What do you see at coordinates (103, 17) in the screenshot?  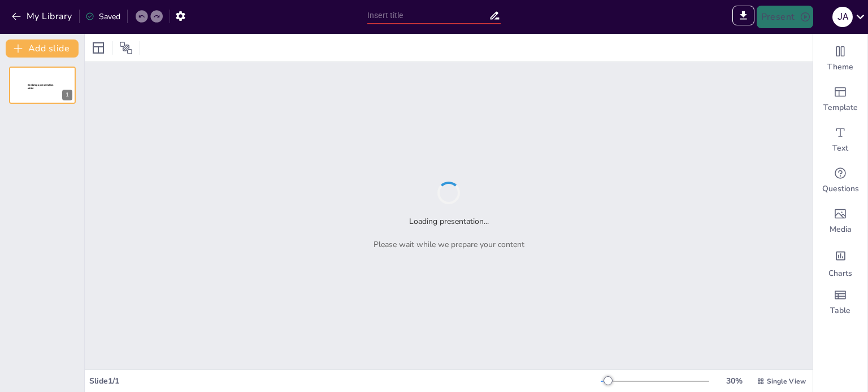 I see `div: Saved` at bounding box center [103, 17].